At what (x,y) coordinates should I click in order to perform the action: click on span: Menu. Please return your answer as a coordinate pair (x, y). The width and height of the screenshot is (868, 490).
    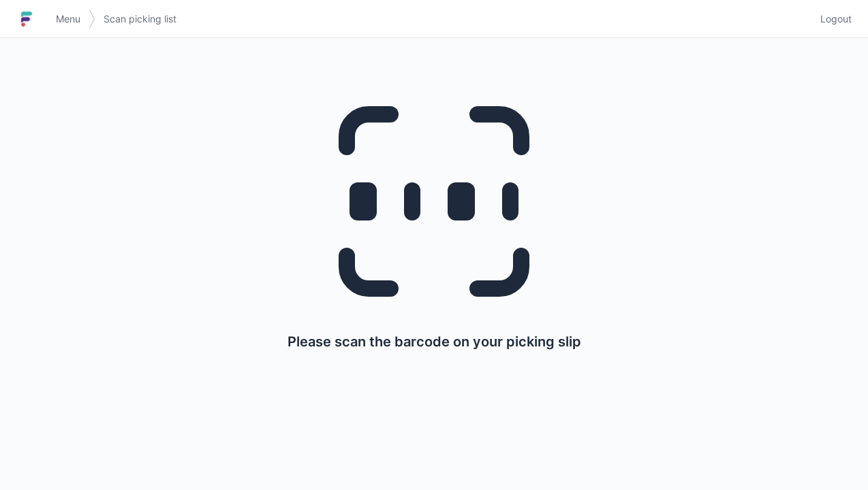
    Looking at the image, I should click on (68, 19).